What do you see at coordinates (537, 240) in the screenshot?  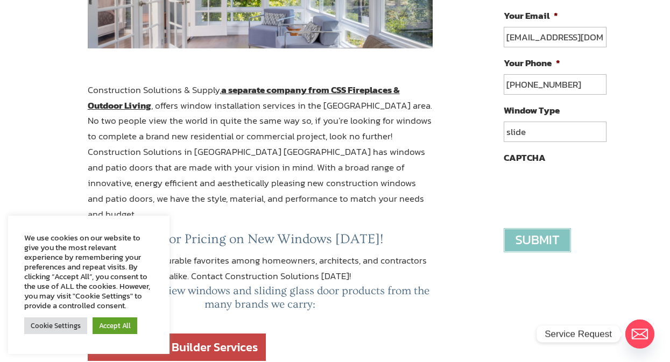 I see `input: Submit` at bounding box center [537, 240].